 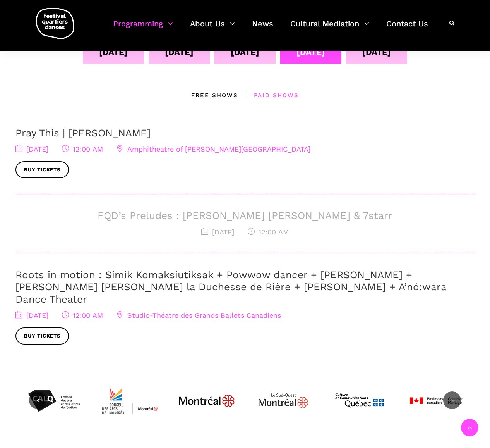 I want to click on img: logo-fqd-med, so click(x=55, y=23).